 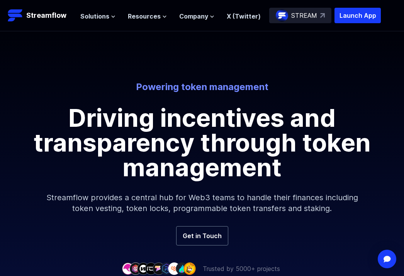 I want to click on button: Company, so click(x=197, y=16).